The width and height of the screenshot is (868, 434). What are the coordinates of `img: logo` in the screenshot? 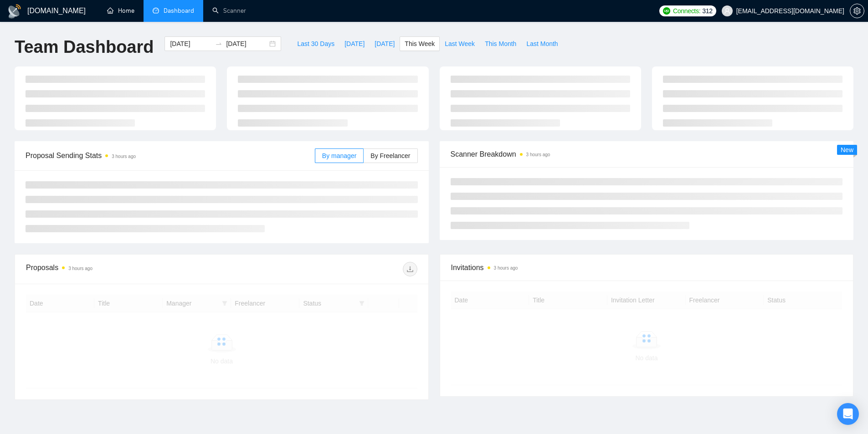 It's located at (15, 11).